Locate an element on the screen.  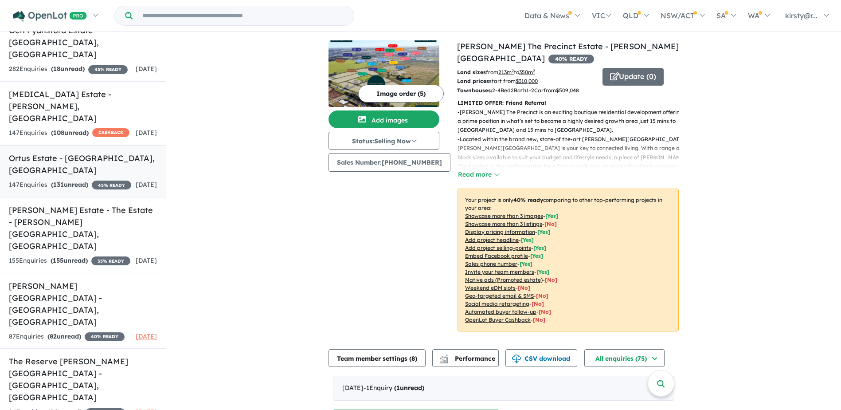
u: $ 509,048 is located at coordinates (568, 90).